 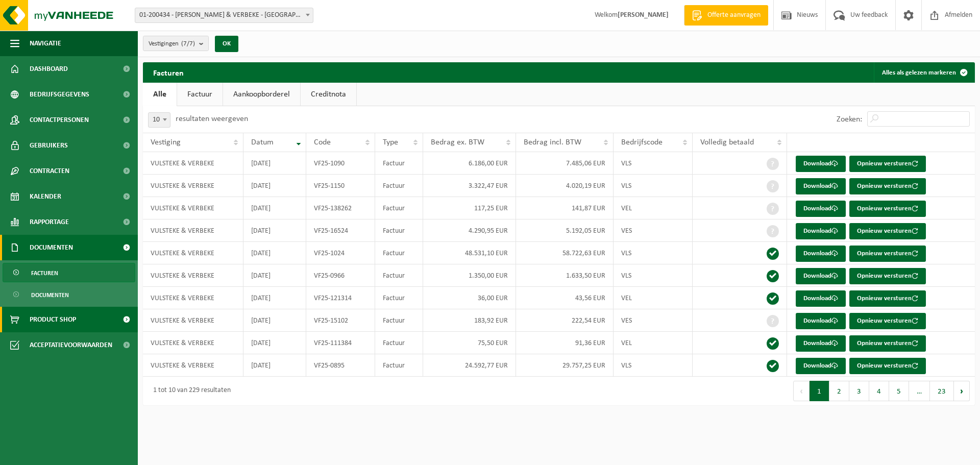 What do you see at coordinates (641, 142) in the screenshot?
I see `span: Bedrijfscode` at bounding box center [641, 142].